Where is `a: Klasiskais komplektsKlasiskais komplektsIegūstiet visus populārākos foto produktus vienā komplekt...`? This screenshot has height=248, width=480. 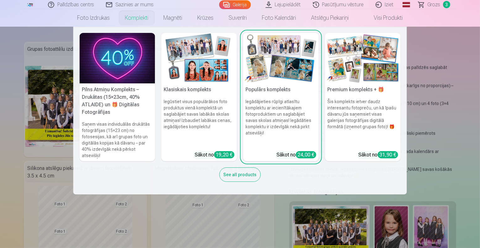
a: Klasiskais komplektsKlasiskais komplektsIegūstiet visus populārākos foto produktus vienā komplekt... is located at coordinates (199, 97).